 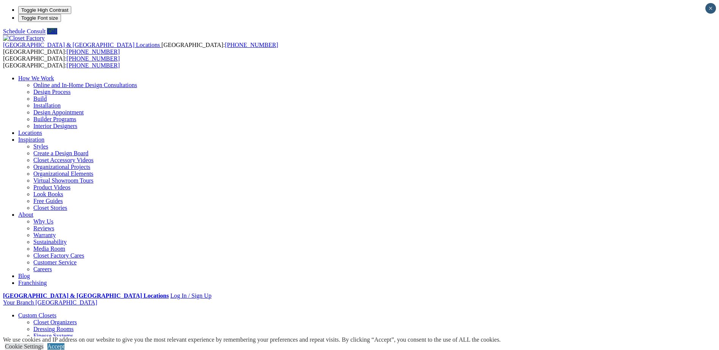 What do you see at coordinates (55, 322) in the screenshot?
I see `a: Closet Organizers` at bounding box center [55, 322].